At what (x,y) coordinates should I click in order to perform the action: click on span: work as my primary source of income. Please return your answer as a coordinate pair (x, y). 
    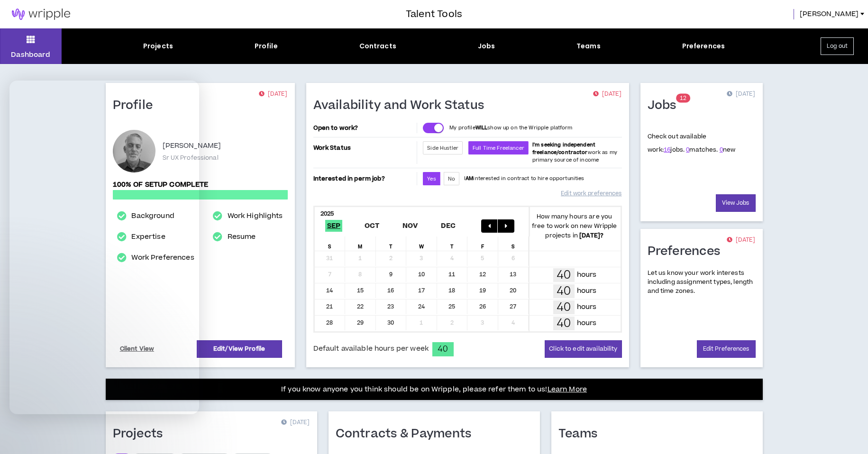
    Looking at the image, I should click on (575, 152).